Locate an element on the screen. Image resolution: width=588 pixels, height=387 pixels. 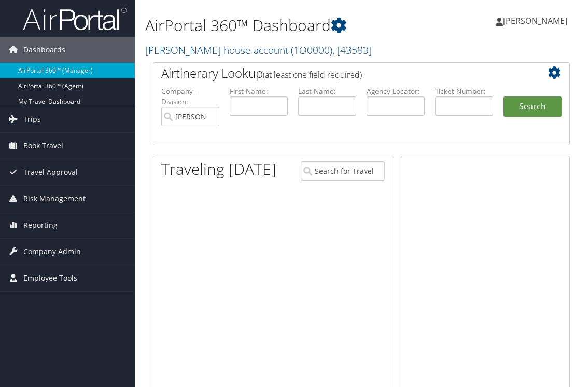
span: Employee Tools is located at coordinates (50, 278).